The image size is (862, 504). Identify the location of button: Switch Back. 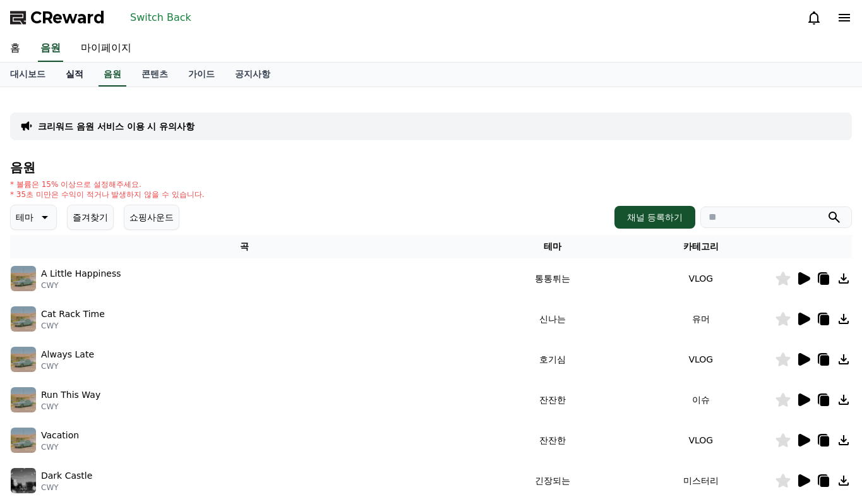
(161, 18).